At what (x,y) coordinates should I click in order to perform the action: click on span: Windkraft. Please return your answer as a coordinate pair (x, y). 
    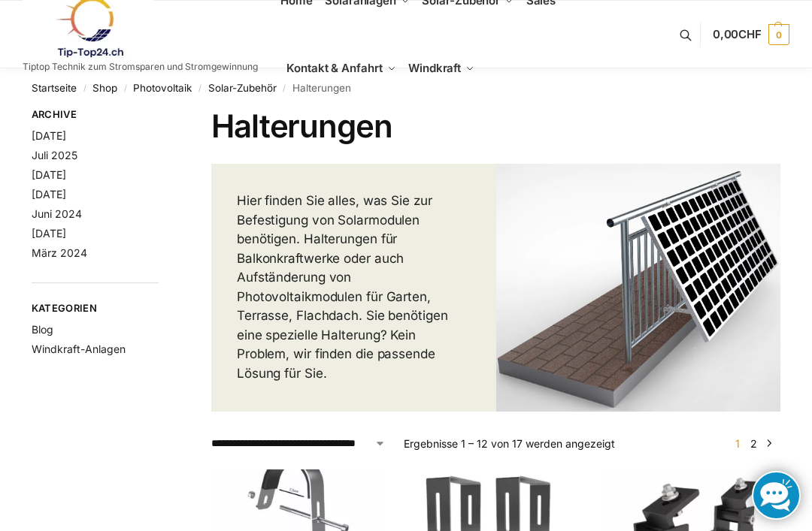
    Looking at the image, I should click on (435, 67).